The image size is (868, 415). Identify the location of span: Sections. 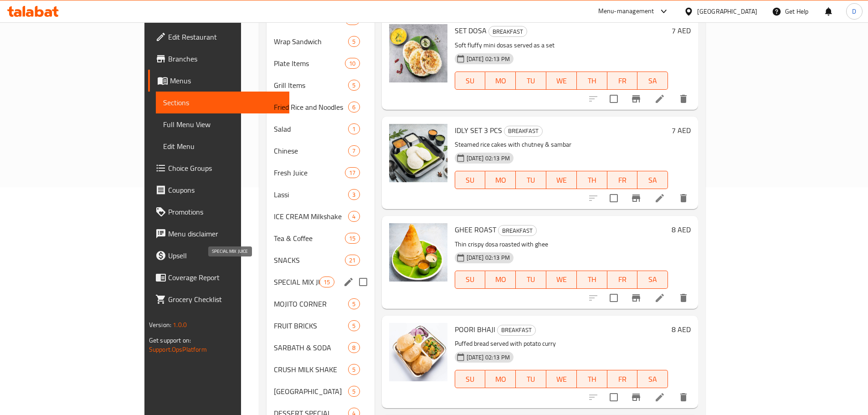
(222, 102).